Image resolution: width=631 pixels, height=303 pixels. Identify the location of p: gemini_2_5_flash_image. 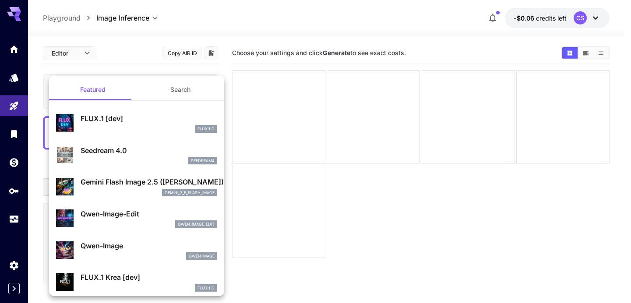
(190, 193).